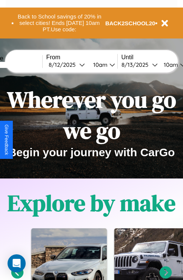 The height and width of the screenshot is (280, 183). I want to click on div: 8 / 13 / 2025, so click(137, 65).